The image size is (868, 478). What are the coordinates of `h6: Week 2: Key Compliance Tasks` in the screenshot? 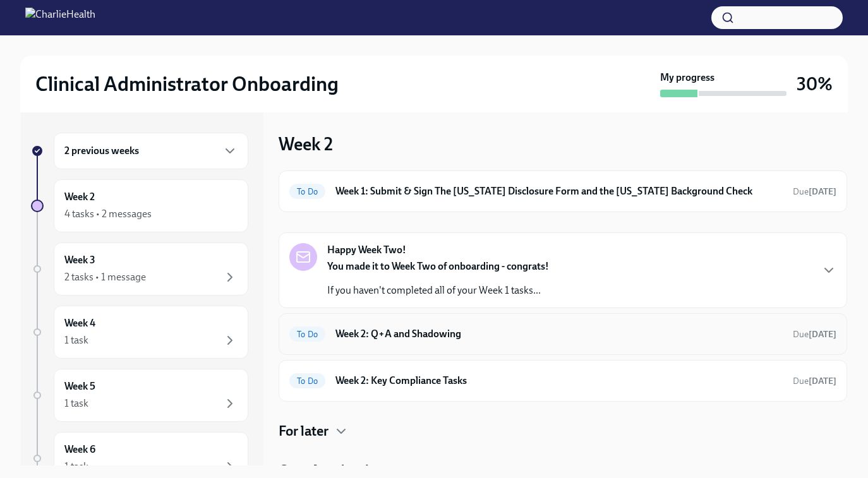 It's located at (559, 381).